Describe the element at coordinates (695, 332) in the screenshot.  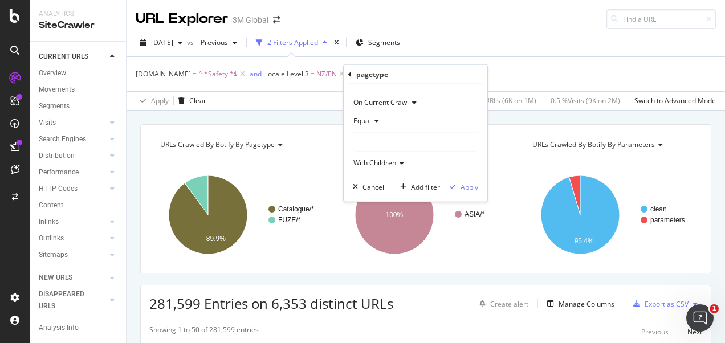
I see `div: Next` at that location.